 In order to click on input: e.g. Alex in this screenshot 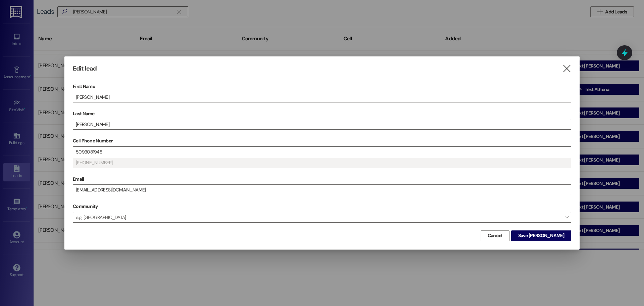, I will do `click(322, 97)`.